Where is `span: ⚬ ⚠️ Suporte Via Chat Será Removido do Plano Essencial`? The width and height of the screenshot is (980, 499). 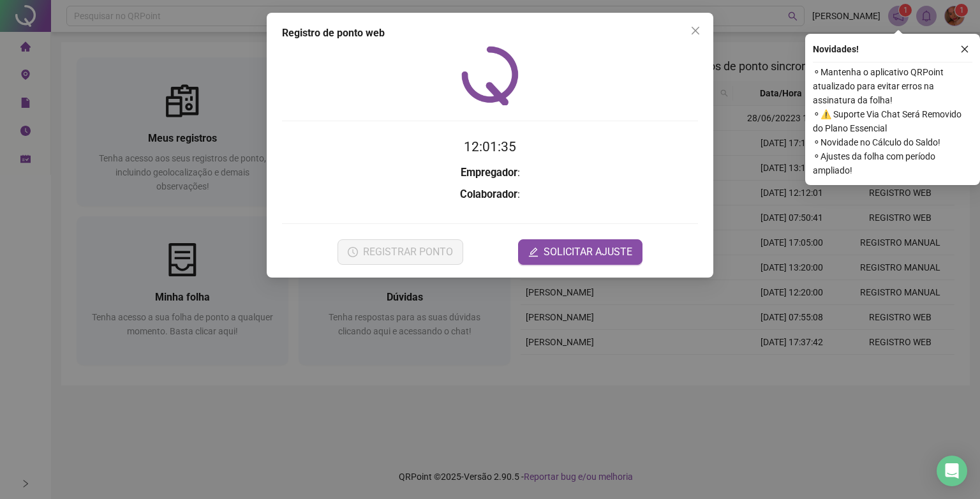 span: ⚬ ⚠️ Suporte Via Chat Será Removido do Plano Essencial is located at coordinates (893, 121).